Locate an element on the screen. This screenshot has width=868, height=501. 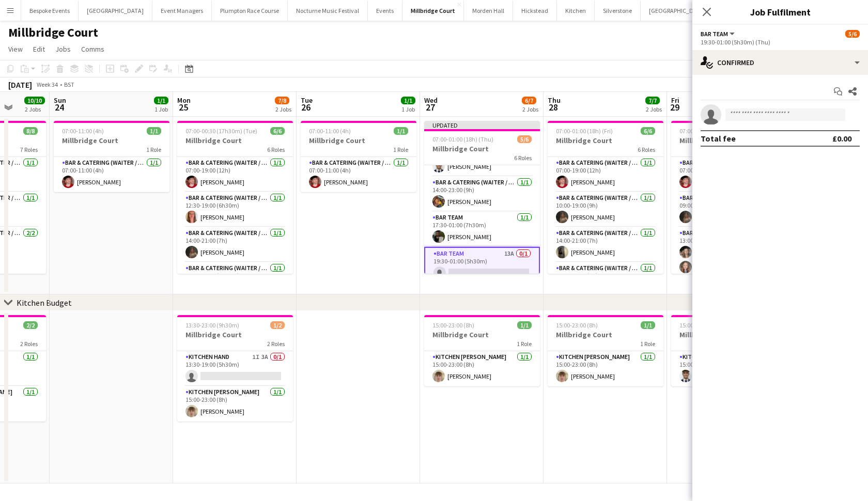
div: 1 Job is located at coordinates (408, 109).